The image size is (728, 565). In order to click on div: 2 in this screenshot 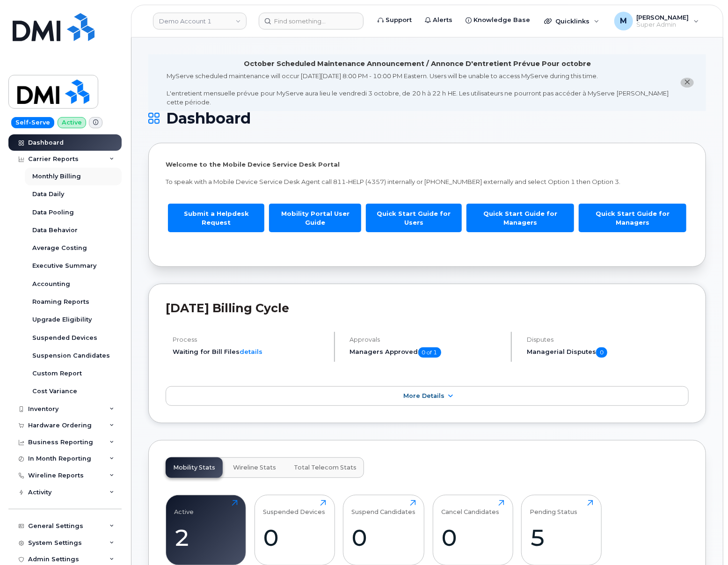, I will do `click(206, 538)`.